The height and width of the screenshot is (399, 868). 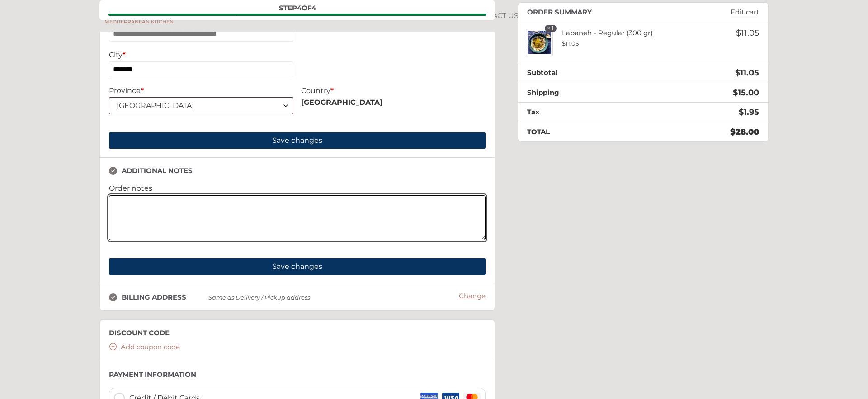 What do you see at coordinates (583, 131) in the screenshot?
I see `th: Total` at bounding box center [583, 131].